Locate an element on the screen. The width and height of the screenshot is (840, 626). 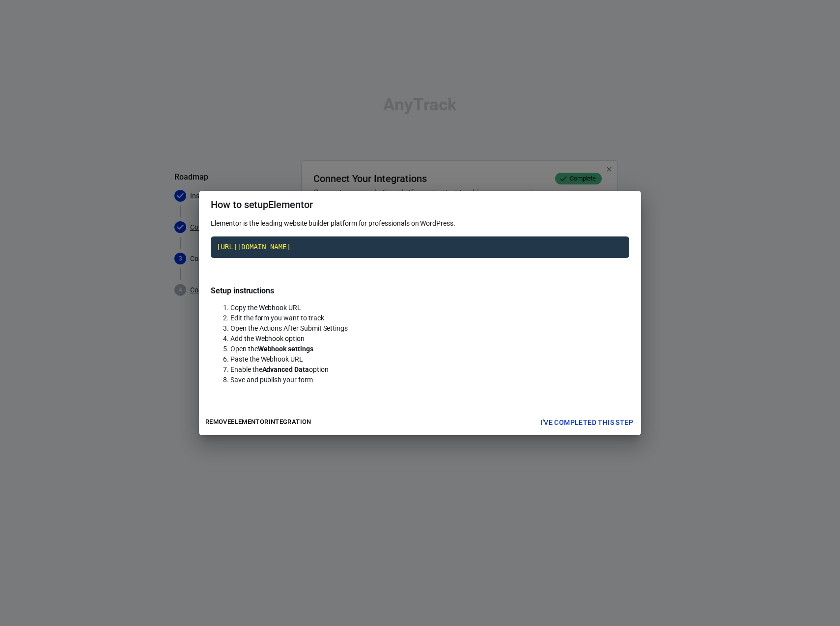
li: Copy the Webhook URL is located at coordinates (430, 308).